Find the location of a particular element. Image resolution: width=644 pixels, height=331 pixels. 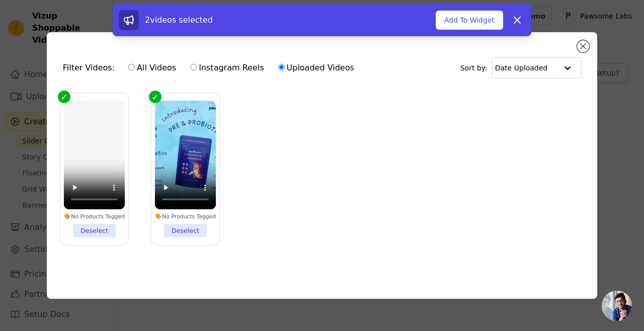

label: Uploaded Videos is located at coordinates (316, 68).